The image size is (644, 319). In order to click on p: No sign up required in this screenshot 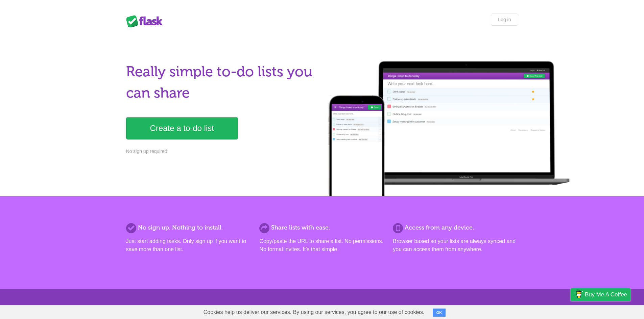, I will do `click(222, 151)`.